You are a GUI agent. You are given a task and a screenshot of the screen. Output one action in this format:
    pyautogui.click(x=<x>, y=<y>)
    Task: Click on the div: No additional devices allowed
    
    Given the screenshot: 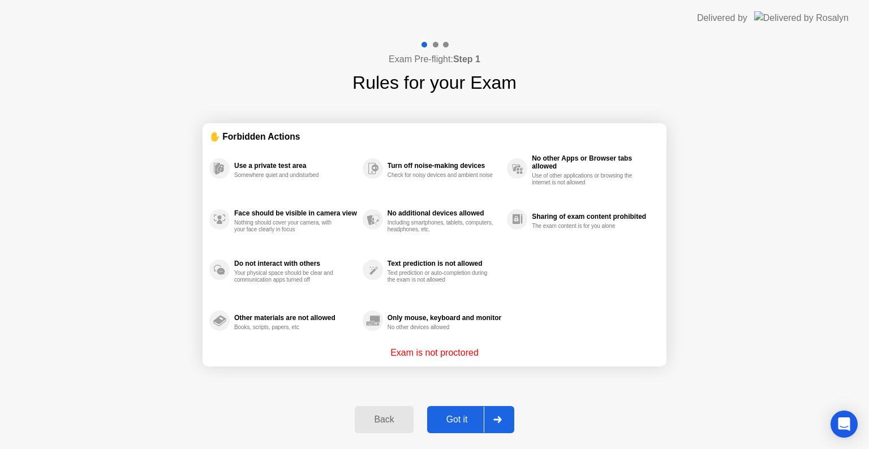 What is the action you would take?
    pyautogui.click(x=444, y=213)
    